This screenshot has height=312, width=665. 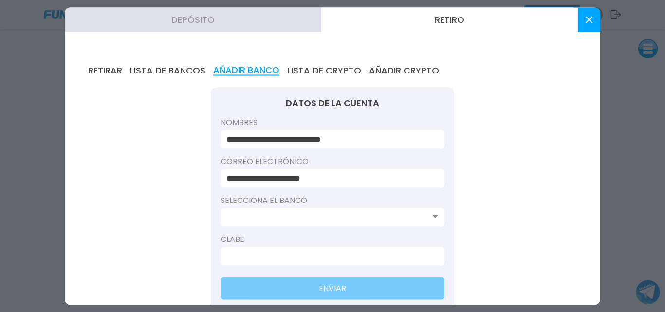 I want to click on button: AÑADIR CRYPTO, so click(x=404, y=70).